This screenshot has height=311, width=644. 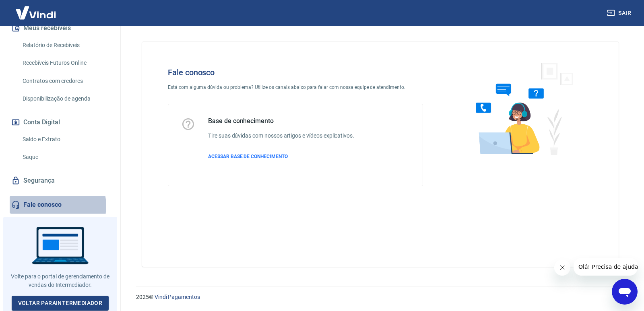 I want to click on a: Voltar paraIntermediador, so click(x=61, y=303).